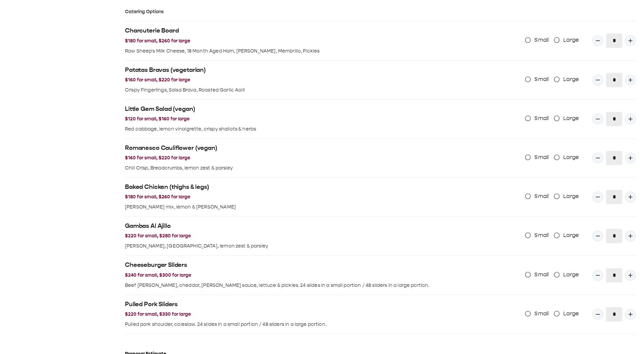 The width and height of the screenshot is (644, 354). Describe the element at coordinates (294, 109) in the screenshot. I see `h2: Little Gem Salad (vegan)` at that location.